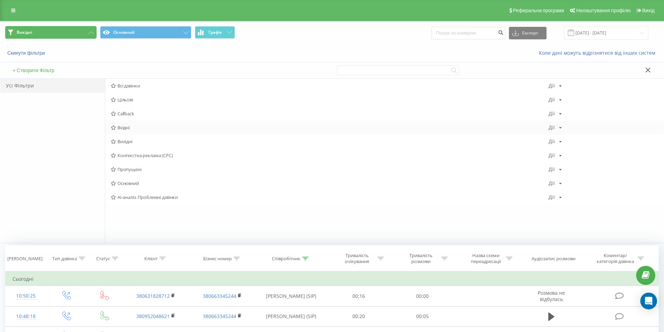 The width and height of the screenshot is (664, 332). Describe the element at coordinates (330, 156) in the screenshot. I see `span: Контекстна реклама (CPC)` at that location.